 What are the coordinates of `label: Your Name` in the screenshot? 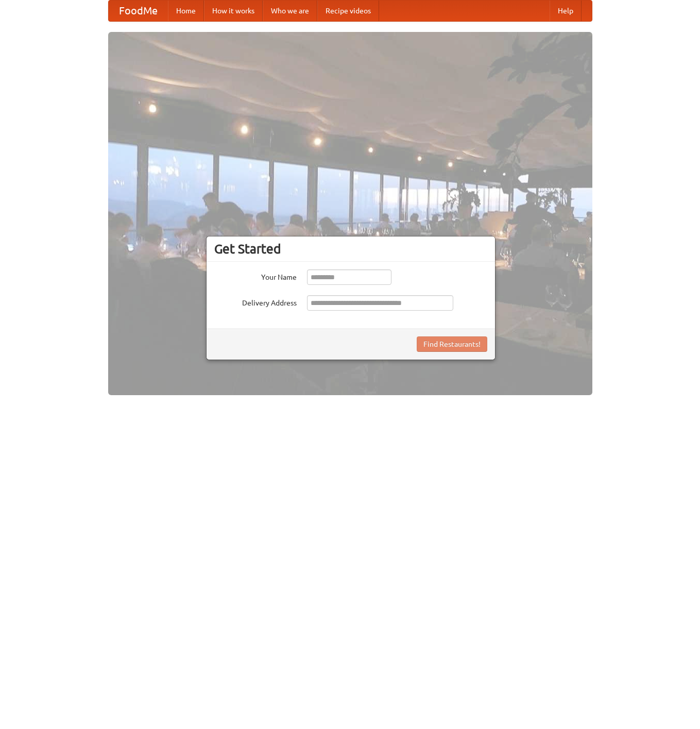 It's located at (256, 276).